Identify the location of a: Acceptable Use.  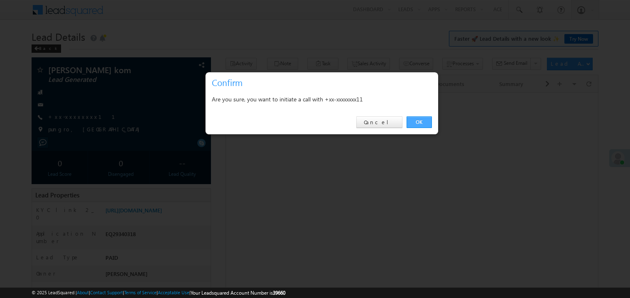
(174, 292).